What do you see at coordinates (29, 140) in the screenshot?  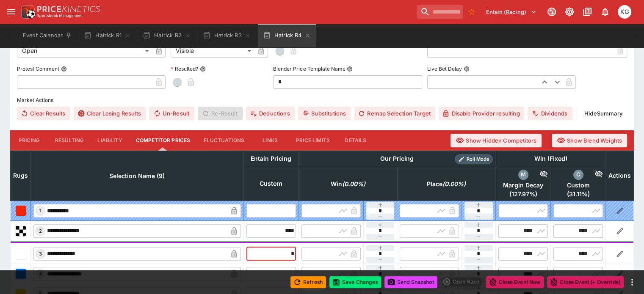 I see `button: Pricing` at bounding box center [29, 140].